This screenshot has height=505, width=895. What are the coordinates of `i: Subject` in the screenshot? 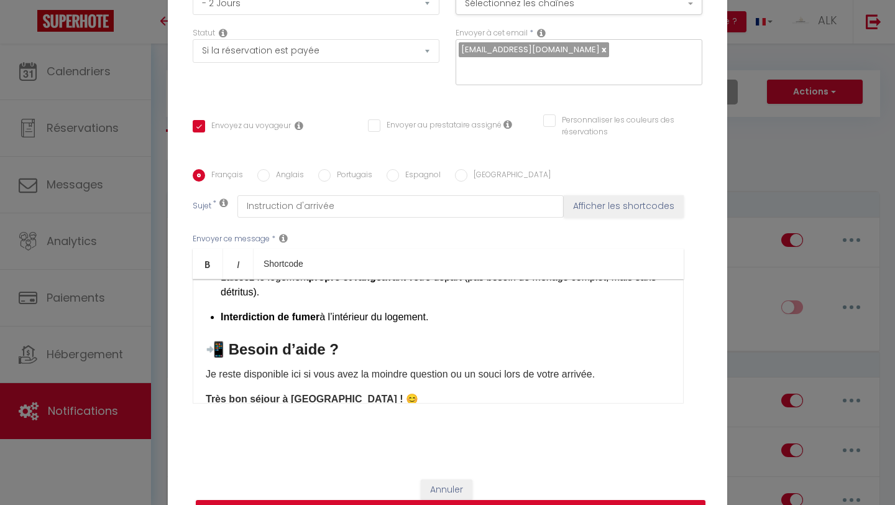 It's located at (224, 203).